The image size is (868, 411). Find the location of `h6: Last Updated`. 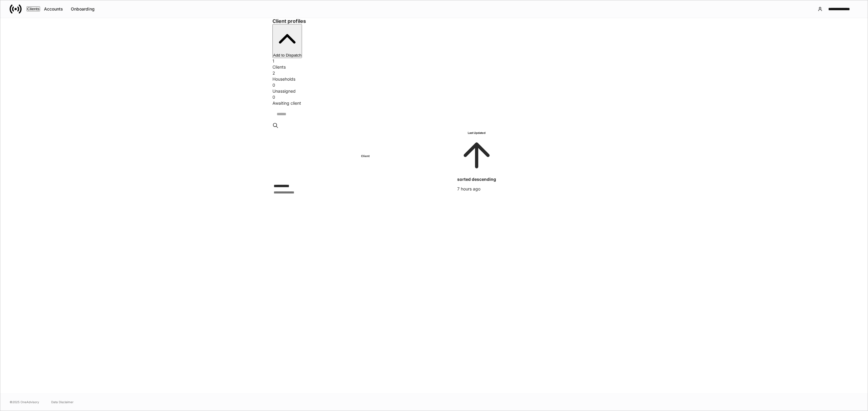

h6: Last Updated is located at coordinates (476, 133).